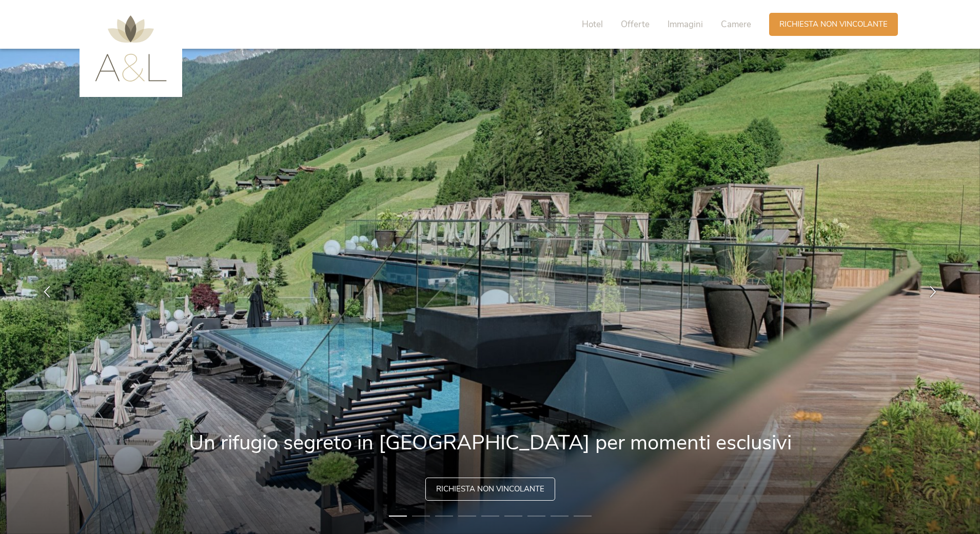 This screenshot has width=980, height=534. I want to click on span: Hotel, so click(592, 24).